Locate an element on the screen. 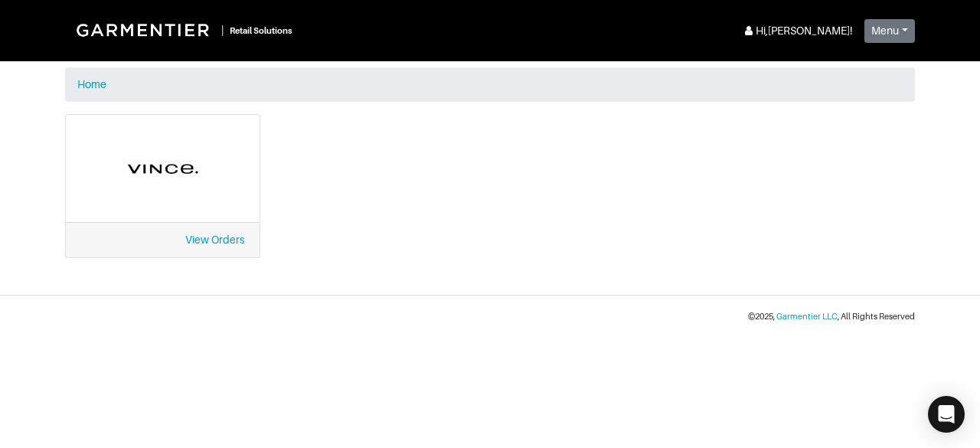 This screenshot has width=980, height=448. small: © 2025 , , All Rights Reserved is located at coordinates (832, 316).